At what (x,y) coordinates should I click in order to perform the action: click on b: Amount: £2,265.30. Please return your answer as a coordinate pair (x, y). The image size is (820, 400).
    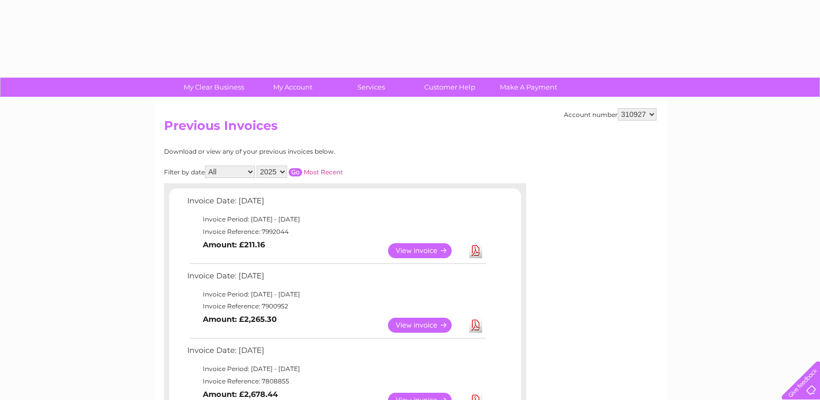
    Looking at the image, I should click on (239, 319).